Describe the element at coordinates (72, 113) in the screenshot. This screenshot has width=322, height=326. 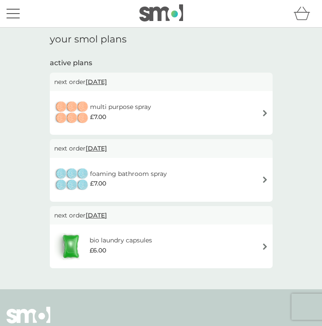
I see `img: multi purpose spray` at that location.